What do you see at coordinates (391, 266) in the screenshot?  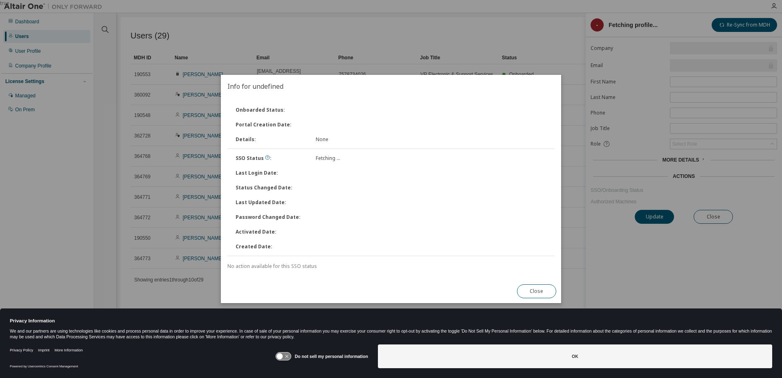 I see `div: No action available for this SSO status` at bounding box center [391, 266].